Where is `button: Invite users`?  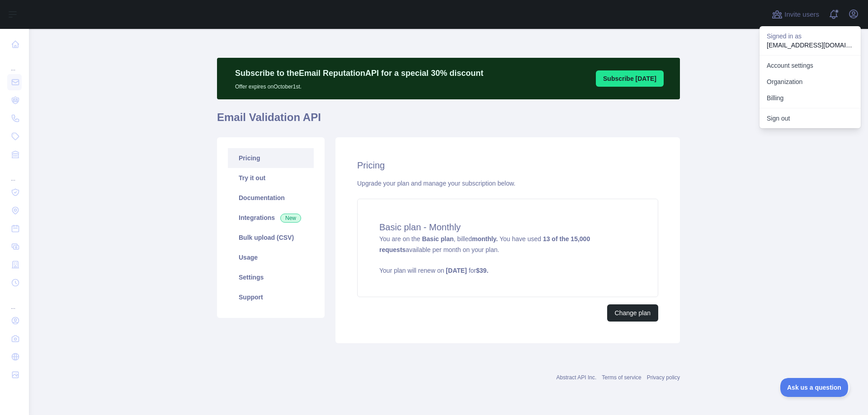
button: Invite users is located at coordinates (795, 15).